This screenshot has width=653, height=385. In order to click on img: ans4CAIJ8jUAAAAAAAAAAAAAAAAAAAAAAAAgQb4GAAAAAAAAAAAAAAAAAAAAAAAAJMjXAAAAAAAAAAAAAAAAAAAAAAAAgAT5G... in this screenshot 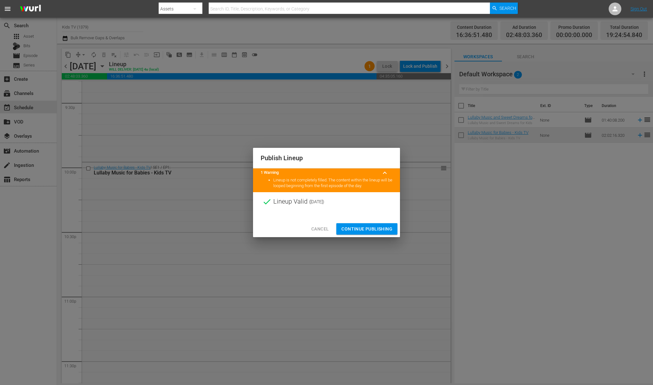, I will do `click(30, 9)`.